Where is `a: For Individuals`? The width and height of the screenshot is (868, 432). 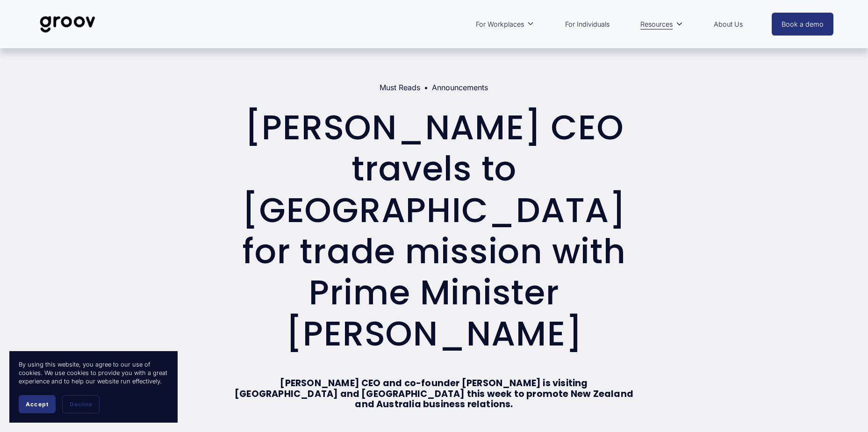
a: For Individuals is located at coordinates (587, 24).